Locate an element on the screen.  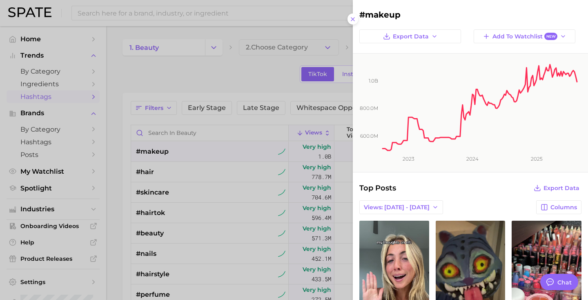
tspan: 800.0m is located at coordinates (369, 108).